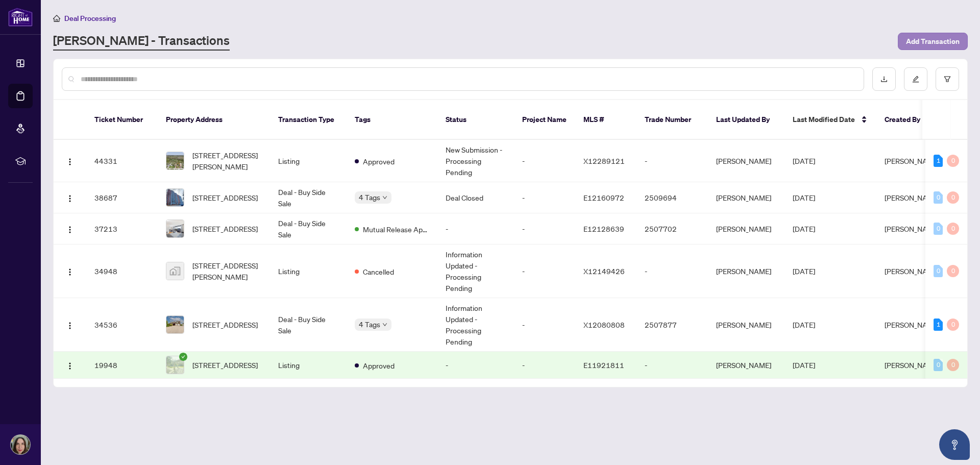 This screenshot has width=980, height=465. I want to click on span: Add Transaction, so click(932, 41).